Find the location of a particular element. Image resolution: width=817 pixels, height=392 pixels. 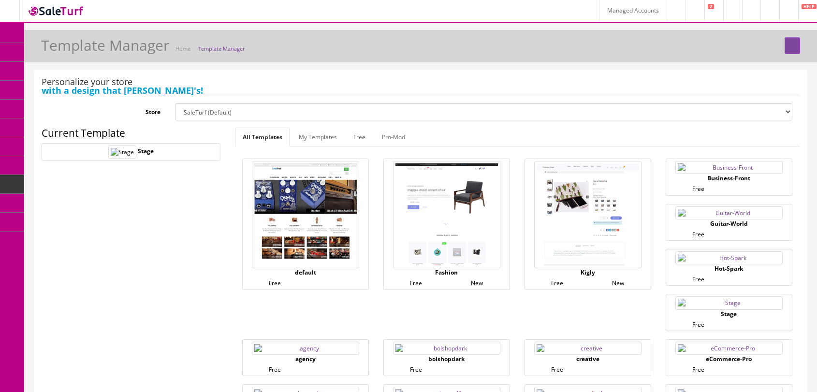

label: Kigly is located at coordinates (588, 272).